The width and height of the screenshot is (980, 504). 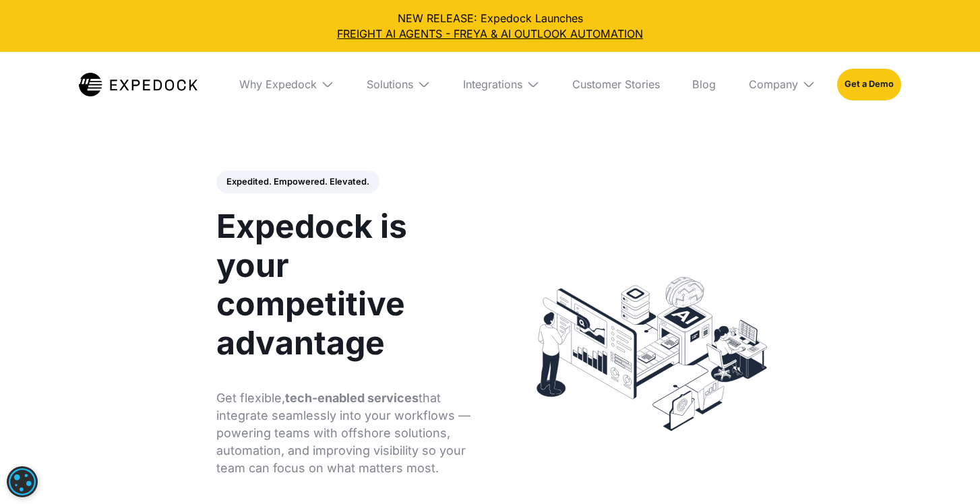 What do you see at coordinates (616, 84) in the screenshot?
I see `a: Customer Stories` at bounding box center [616, 84].